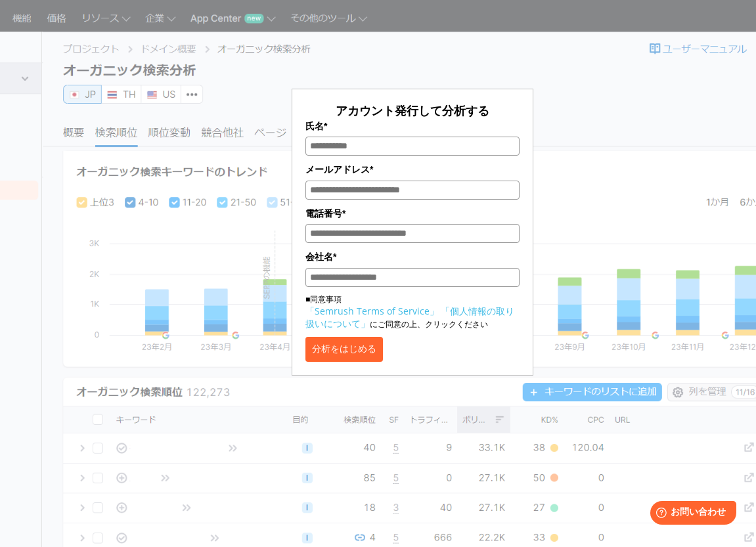  Describe the element at coordinates (413, 312) in the screenshot. I see `p: ■同意事項 にご同意の上、クリックください` at that location.